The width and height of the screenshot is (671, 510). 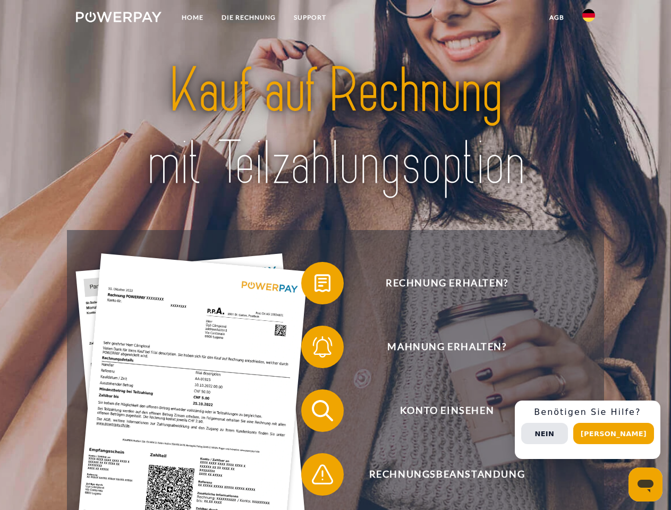 I want to click on img: logo-powerpay-white.svg, so click(x=118, y=17).